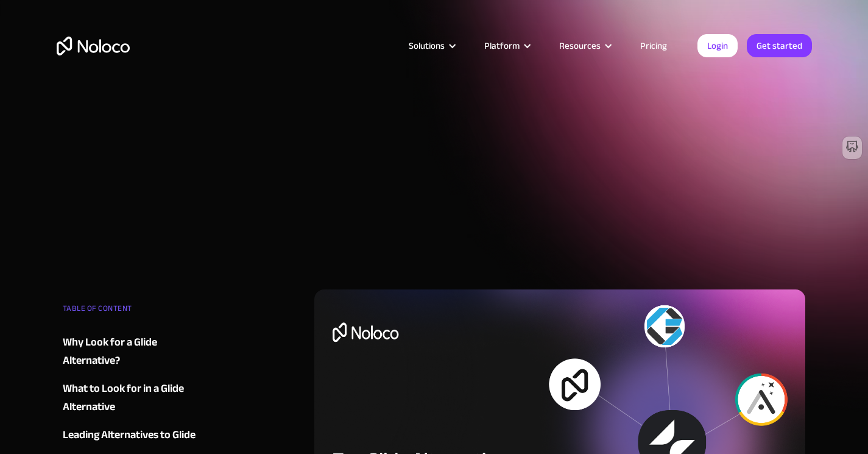  Describe the element at coordinates (136, 398) in the screenshot. I see `a: What to Look for in a Glide Alternative` at that location.